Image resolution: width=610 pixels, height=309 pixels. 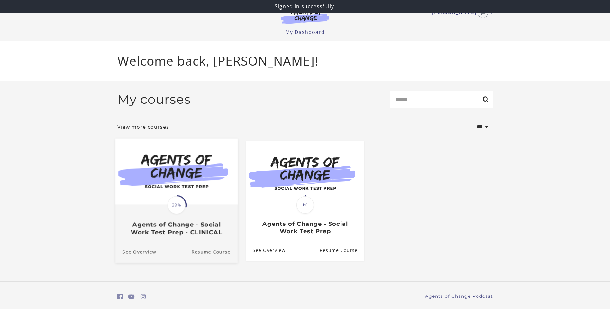 What do you see at coordinates (214, 252) in the screenshot?
I see `a: Agents of Change - Social Work Test Prep - CLINICAL: Resume Course` at bounding box center [214, 252].